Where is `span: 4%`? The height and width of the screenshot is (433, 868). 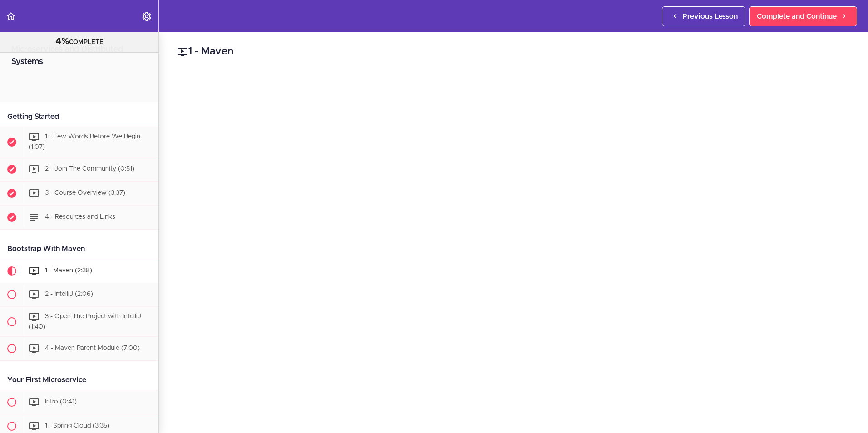
span: 4% is located at coordinates (62, 41).